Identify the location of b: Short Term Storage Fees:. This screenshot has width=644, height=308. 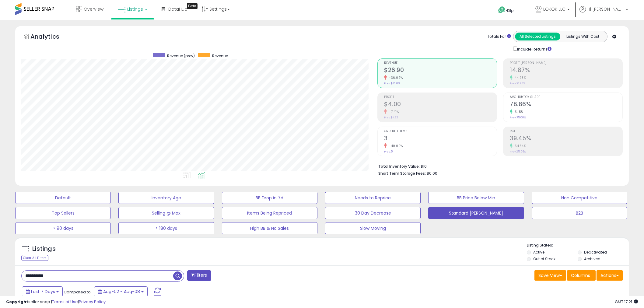
(402, 173).